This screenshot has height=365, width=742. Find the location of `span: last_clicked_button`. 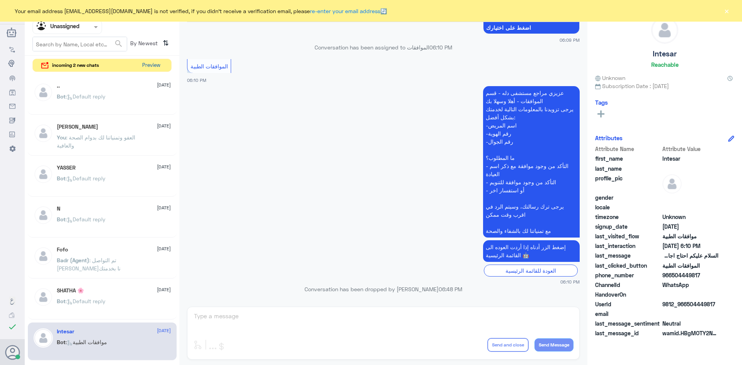

span: last_clicked_button is located at coordinates (628, 266).